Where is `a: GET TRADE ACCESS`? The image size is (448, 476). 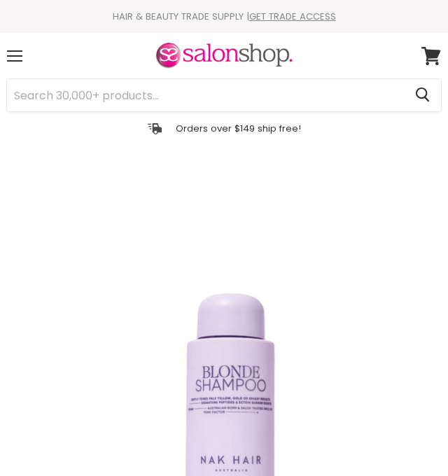 a: GET TRADE ACCESS is located at coordinates (293, 16).